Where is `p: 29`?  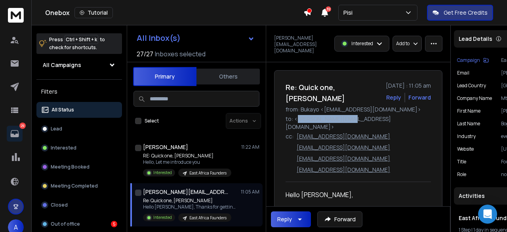 p: 29 is located at coordinates (23, 125).